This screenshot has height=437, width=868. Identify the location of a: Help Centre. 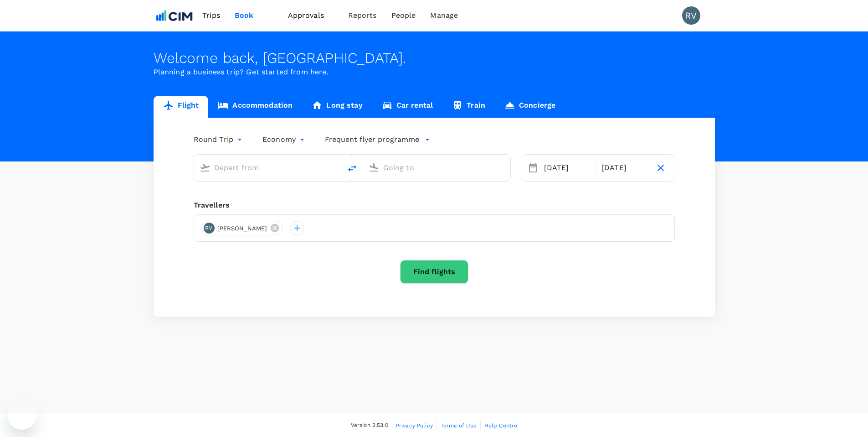
(501, 426).